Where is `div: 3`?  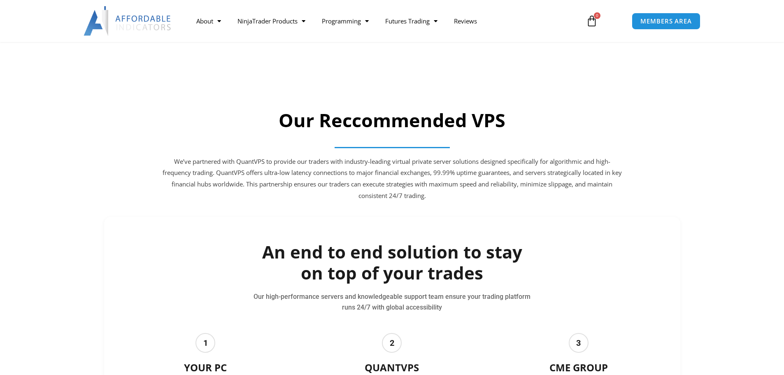 div: 3 is located at coordinates (579, 343).